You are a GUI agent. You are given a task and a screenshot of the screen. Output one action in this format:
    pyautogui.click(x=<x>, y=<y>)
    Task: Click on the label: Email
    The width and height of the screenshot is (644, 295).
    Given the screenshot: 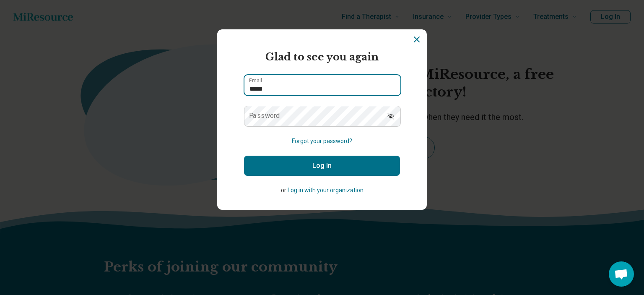 What is the action you would take?
    pyautogui.click(x=256, y=80)
    